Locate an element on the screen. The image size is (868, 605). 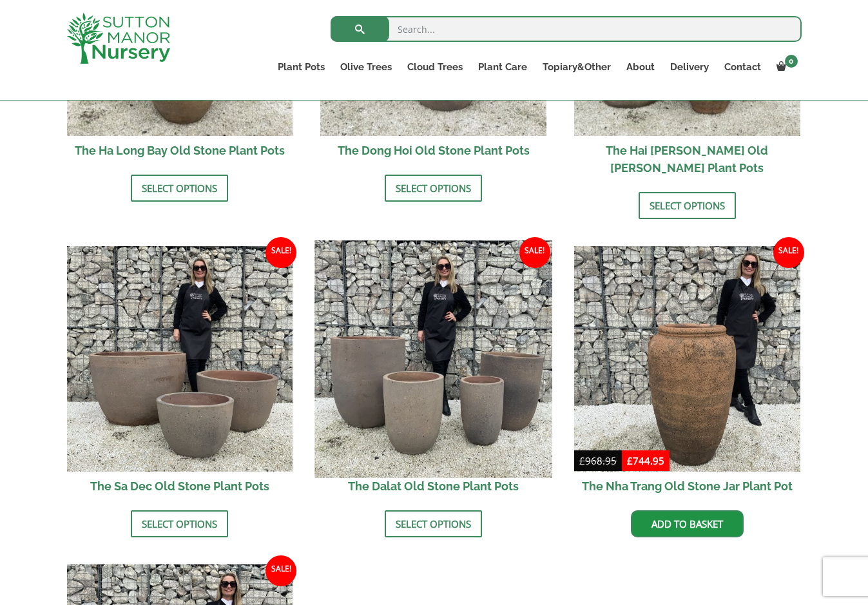
a: Add to basket: “The Nha Trang Old Stone Jar Plant Pot” is located at coordinates (687, 524).